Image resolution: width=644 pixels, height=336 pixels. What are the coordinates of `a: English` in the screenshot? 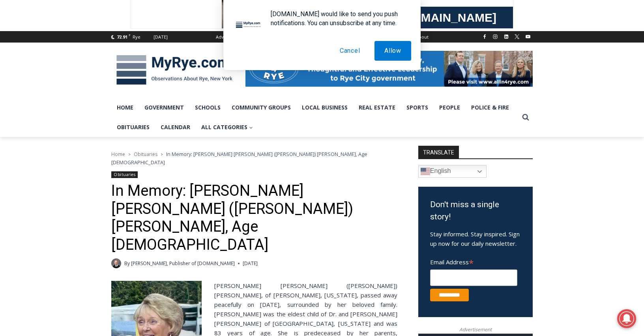 It's located at (453, 171).